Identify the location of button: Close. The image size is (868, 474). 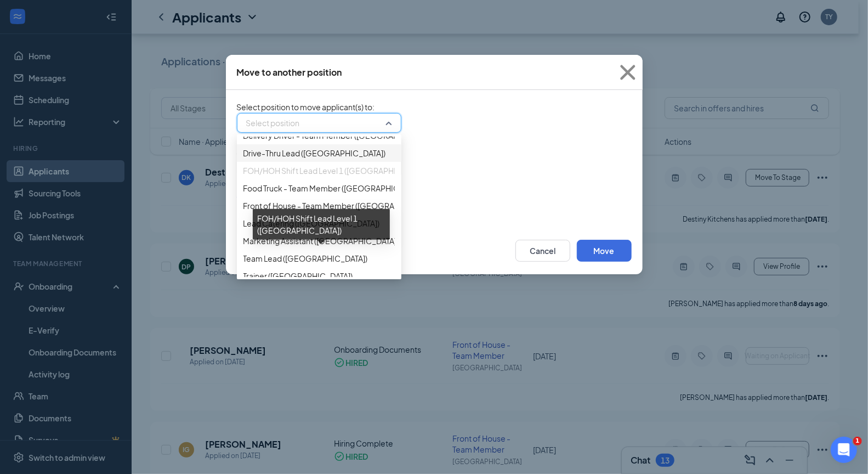
(628, 72).